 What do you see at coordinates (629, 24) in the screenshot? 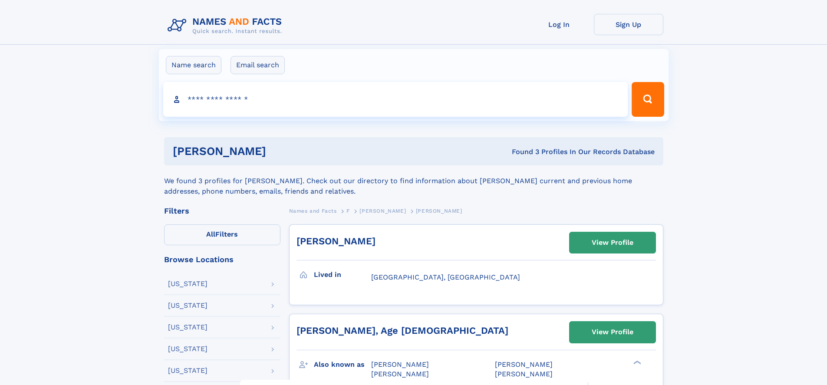
I see `a: Sign Up` at bounding box center [629, 24].